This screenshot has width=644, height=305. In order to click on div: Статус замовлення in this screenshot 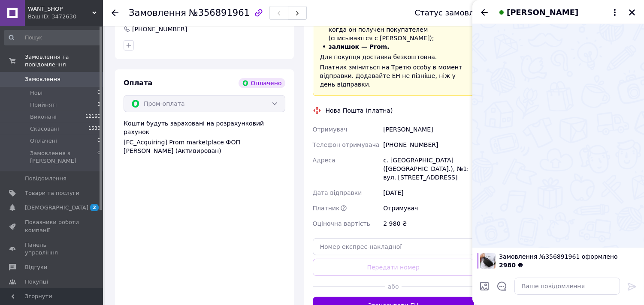, I will do `click(455, 13)`.